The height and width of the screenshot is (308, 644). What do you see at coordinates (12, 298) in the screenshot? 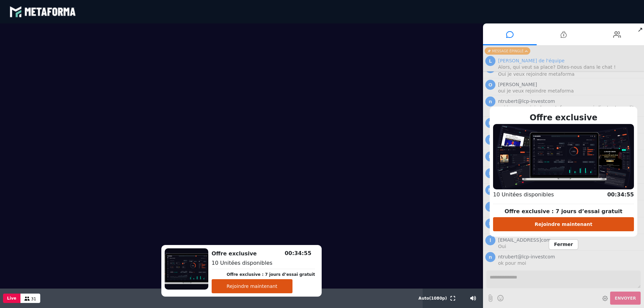
I see `button: Live` at bounding box center [12, 298].